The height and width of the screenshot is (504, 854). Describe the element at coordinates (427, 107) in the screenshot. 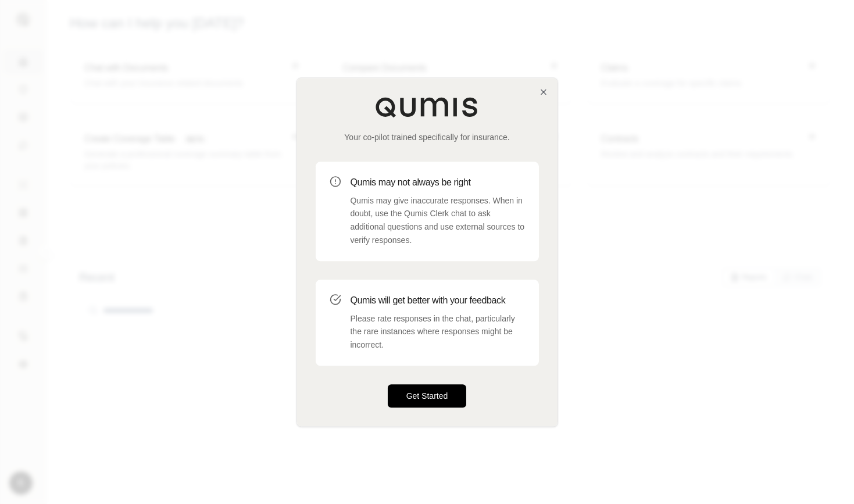

I see `img: Qumis Logo` at that location.